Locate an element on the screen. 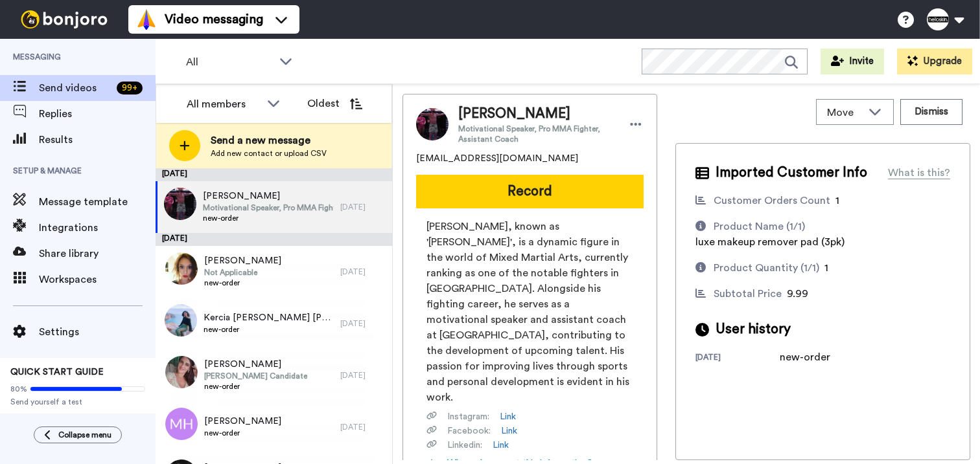 The width and height of the screenshot is (980, 464). button: Dismiss is located at coordinates (931, 112).